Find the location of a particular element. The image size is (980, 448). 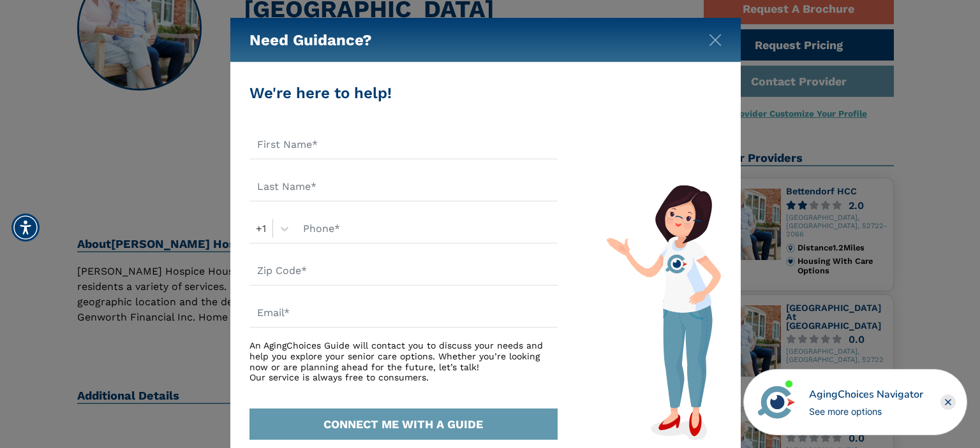

input: Zip Code* is located at coordinates (403, 271).